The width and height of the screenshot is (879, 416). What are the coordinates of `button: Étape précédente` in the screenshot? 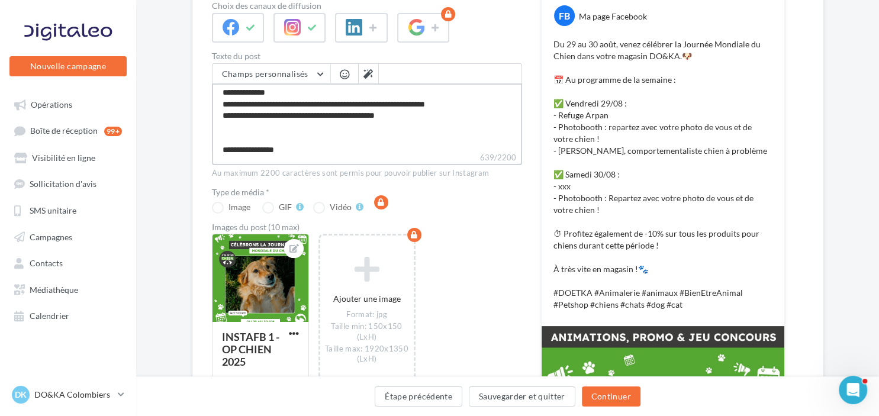 It's located at (419, 397).